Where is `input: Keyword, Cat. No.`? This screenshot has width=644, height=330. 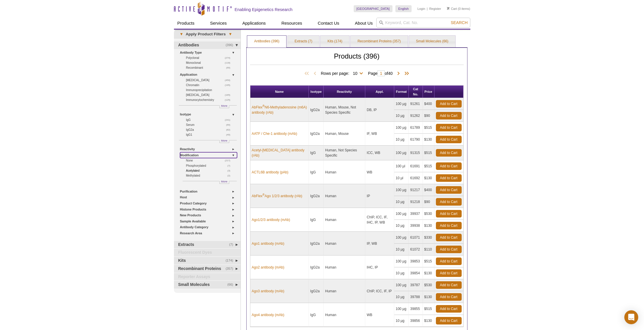 input: Keyword, Cat. No. is located at coordinates (424, 23).